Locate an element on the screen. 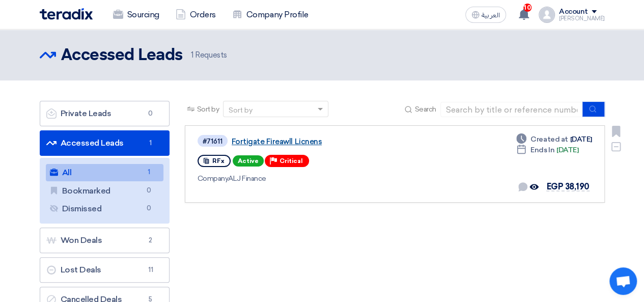 This screenshot has height=302, width=644. a: All is located at coordinates (104, 173).